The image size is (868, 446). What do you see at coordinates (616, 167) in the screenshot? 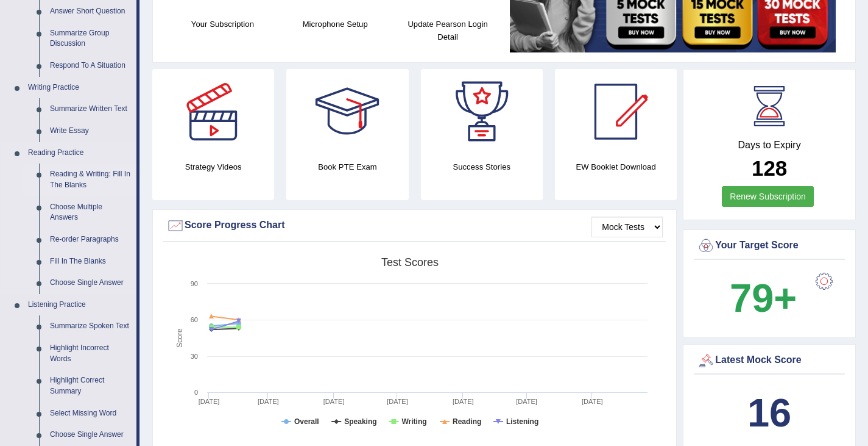
I see `h4: EW Booklet Download` at bounding box center [616, 167].